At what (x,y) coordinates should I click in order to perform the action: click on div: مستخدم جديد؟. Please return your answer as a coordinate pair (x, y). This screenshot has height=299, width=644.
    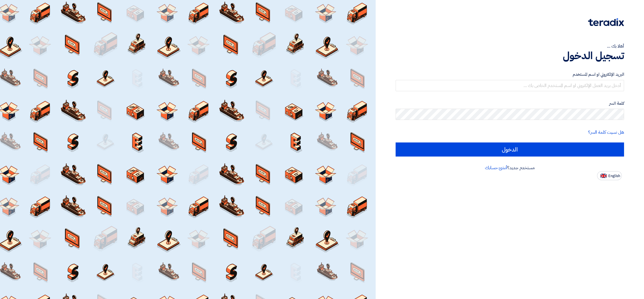
    Looking at the image, I should click on (510, 168).